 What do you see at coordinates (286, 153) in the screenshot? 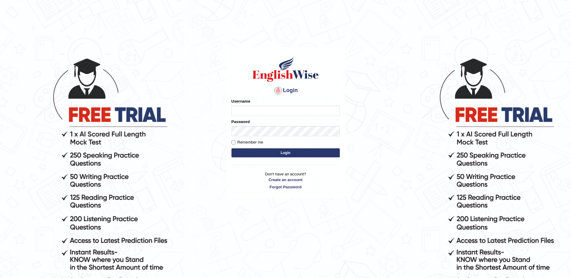
I see `button: Login` at bounding box center [286, 153].